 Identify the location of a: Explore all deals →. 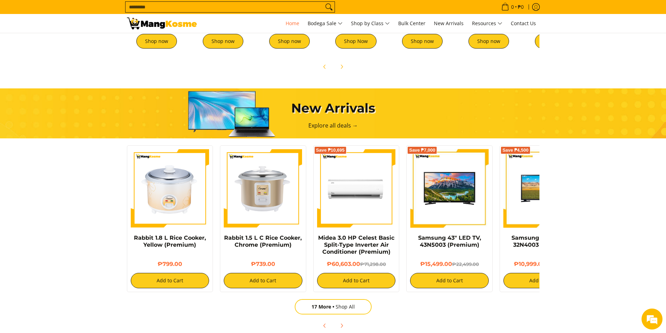
(333, 126).